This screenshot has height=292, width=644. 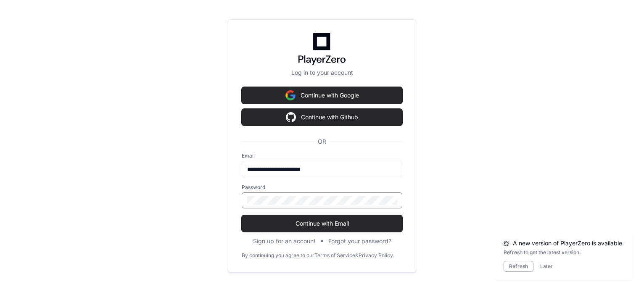 I want to click on button: Sign up for an account, so click(x=284, y=241).